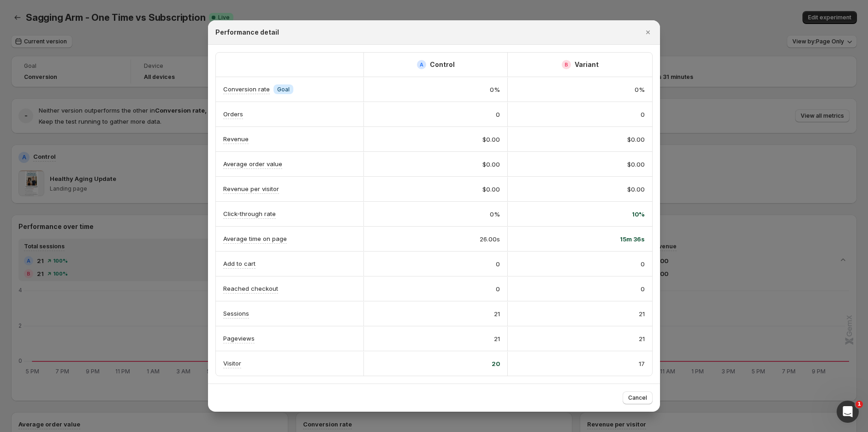 The width and height of the screenshot is (868, 432). I want to click on p: Average order value, so click(253, 164).